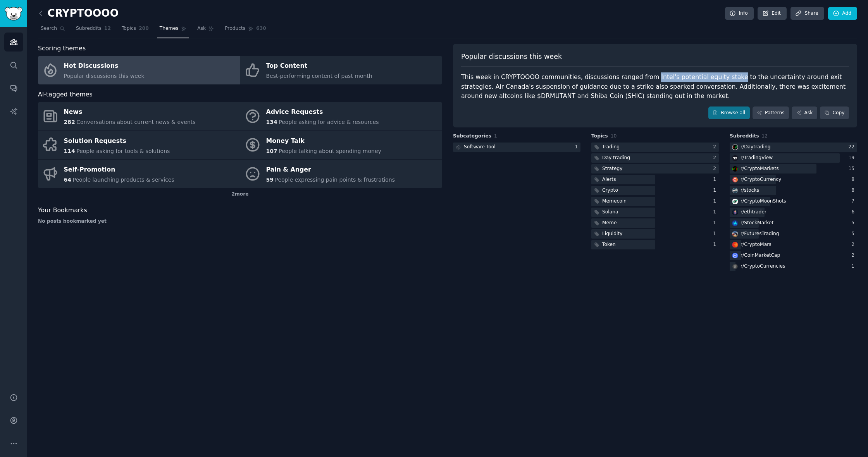 The image size is (868, 457). What do you see at coordinates (610, 212) in the screenshot?
I see `div: Solana` at bounding box center [610, 212].